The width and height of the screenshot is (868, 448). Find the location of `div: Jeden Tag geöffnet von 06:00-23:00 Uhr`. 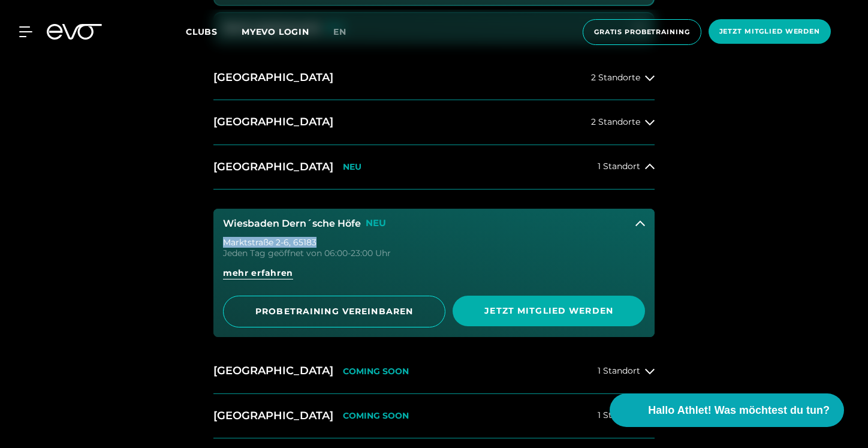

div: Jeden Tag geöffnet von 06:00-23:00 Uhr is located at coordinates (434, 253).